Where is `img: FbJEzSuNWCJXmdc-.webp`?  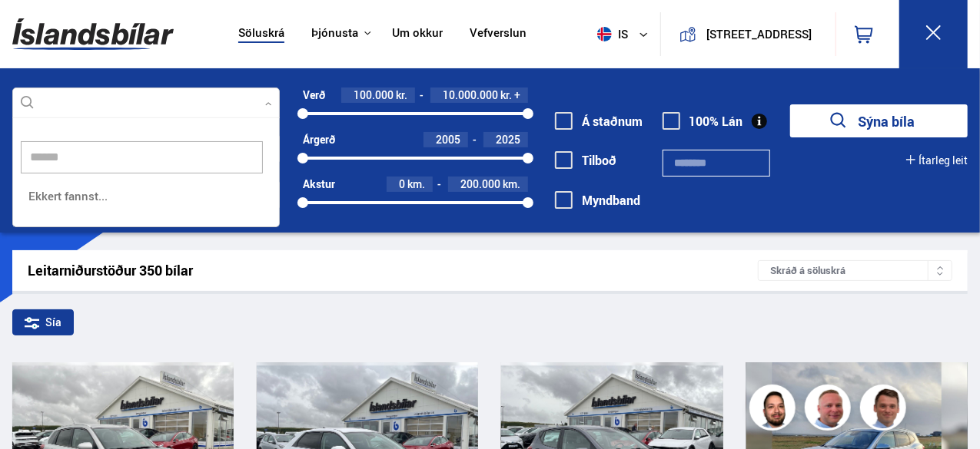
img: FbJEzSuNWCJXmdc-.webp is located at coordinates (886, 410).